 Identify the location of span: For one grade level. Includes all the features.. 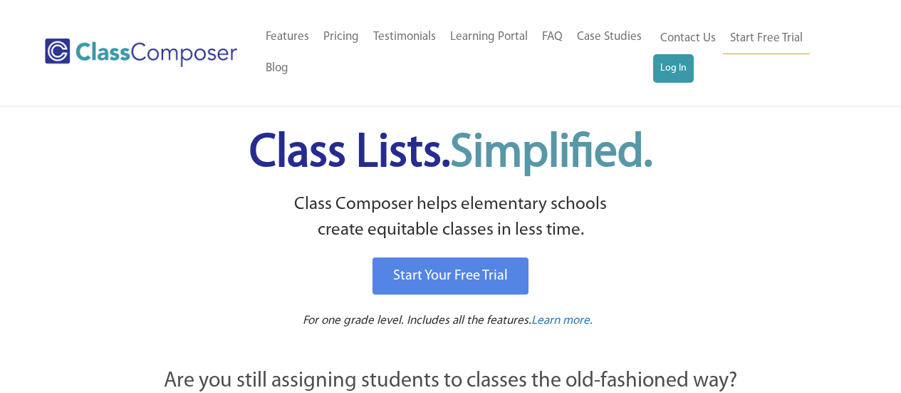
(417, 320).